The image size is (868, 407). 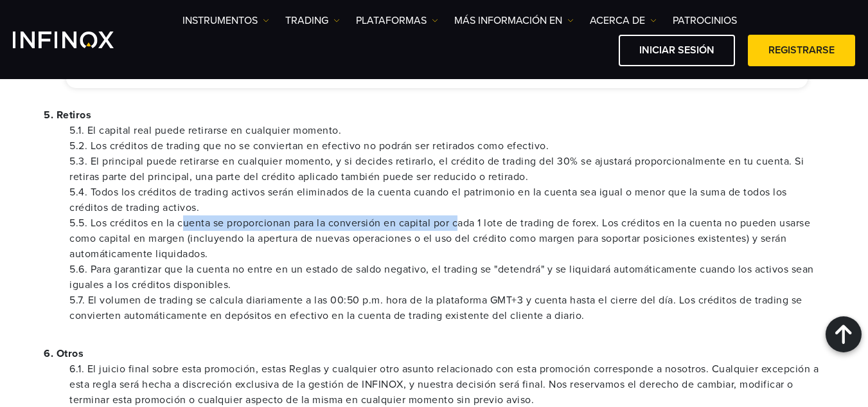 I want to click on a: ACERCA DE, so click(x=623, y=20).